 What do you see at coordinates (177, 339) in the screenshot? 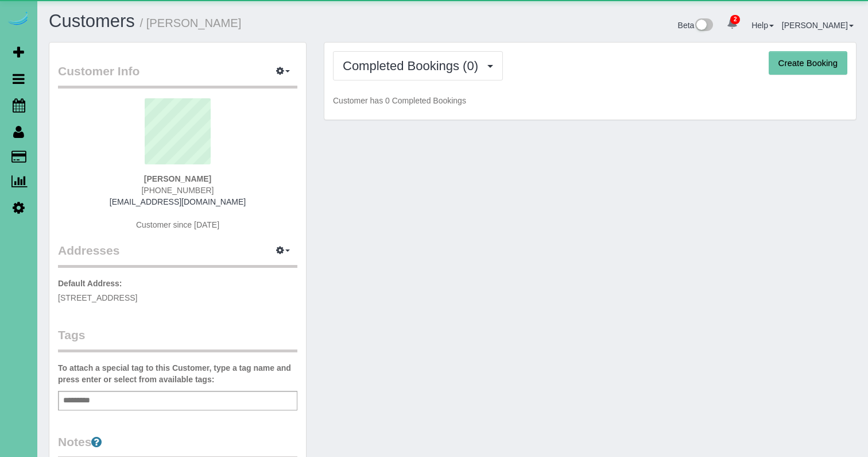
I see `legend: Tags` at bounding box center [177, 339].